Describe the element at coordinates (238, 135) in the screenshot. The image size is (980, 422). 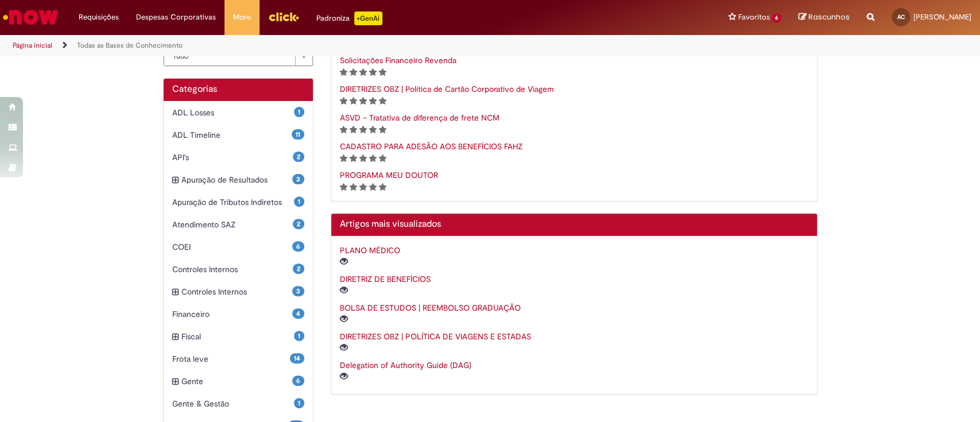
I see `div: 11 ADL Timeline` at that location.